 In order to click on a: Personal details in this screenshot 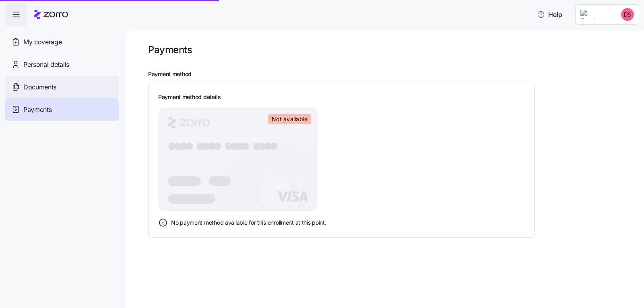, I will do `click(62, 64)`.